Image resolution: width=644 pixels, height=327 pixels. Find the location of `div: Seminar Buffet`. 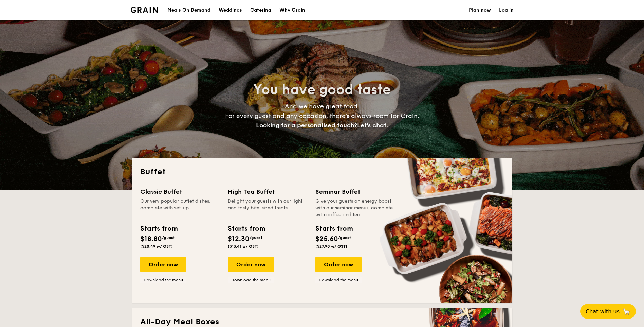

div: Seminar Buffet is located at coordinates (355, 192).